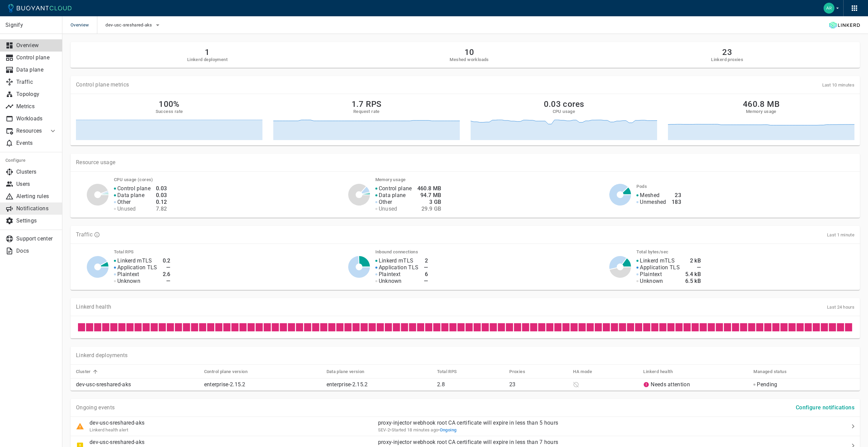  What do you see at coordinates (31, 160) in the screenshot?
I see `h5: Configure` at bounding box center [31, 160].